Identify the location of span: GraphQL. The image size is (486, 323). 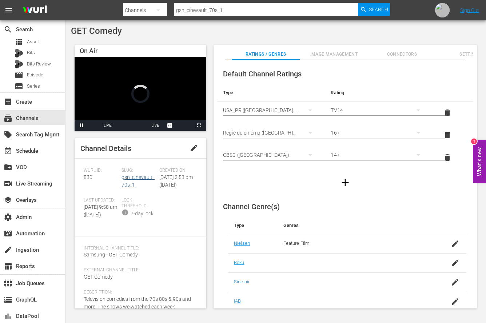
(8, 300).